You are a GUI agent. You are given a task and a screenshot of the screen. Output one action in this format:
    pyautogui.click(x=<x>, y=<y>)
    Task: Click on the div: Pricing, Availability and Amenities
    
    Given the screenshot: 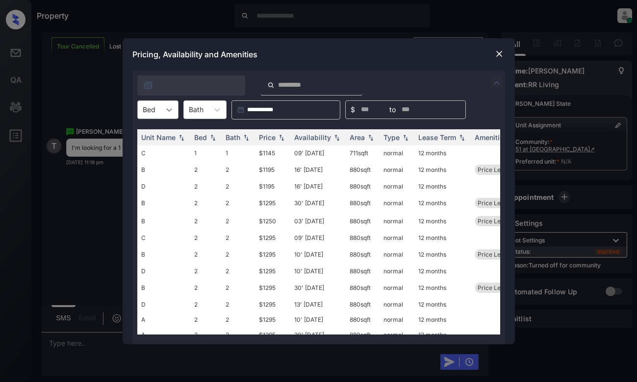 What is the action you would take?
    pyautogui.click(x=319, y=54)
    